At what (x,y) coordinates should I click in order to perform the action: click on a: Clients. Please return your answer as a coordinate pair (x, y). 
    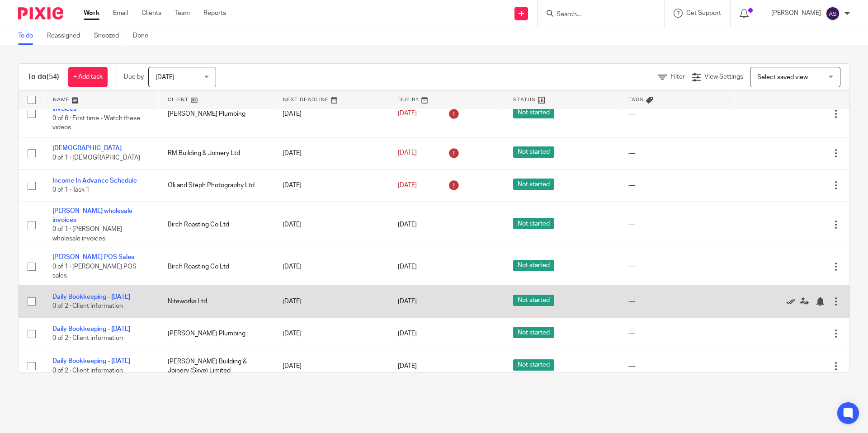
    Looking at the image, I should click on (151, 13).